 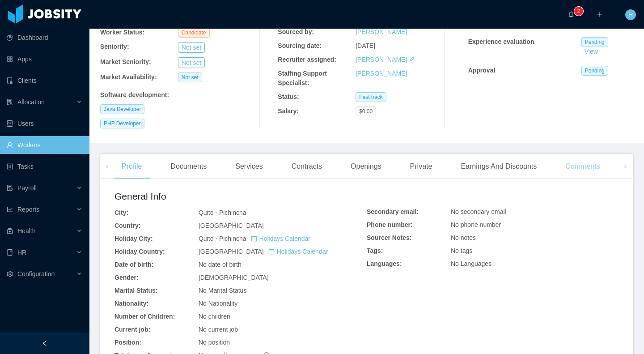 What do you see at coordinates (131, 167) in the screenshot?
I see `div: Profile` at bounding box center [131, 167].